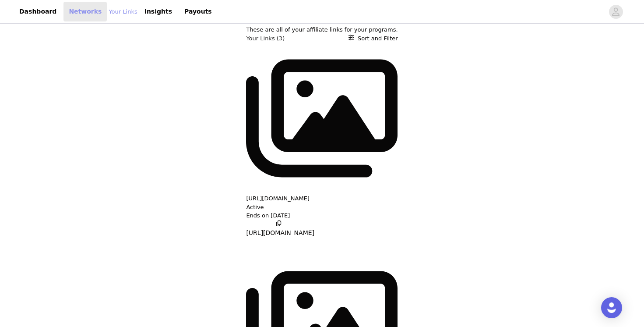 The height and width of the screenshot is (327, 644). I want to click on div: avatar, so click(615, 12).